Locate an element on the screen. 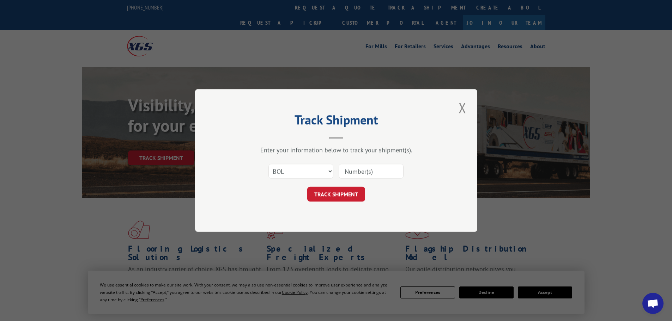 Image resolution: width=672 pixels, height=321 pixels. h2: Track Shipment is located at coordinates (336, 122).